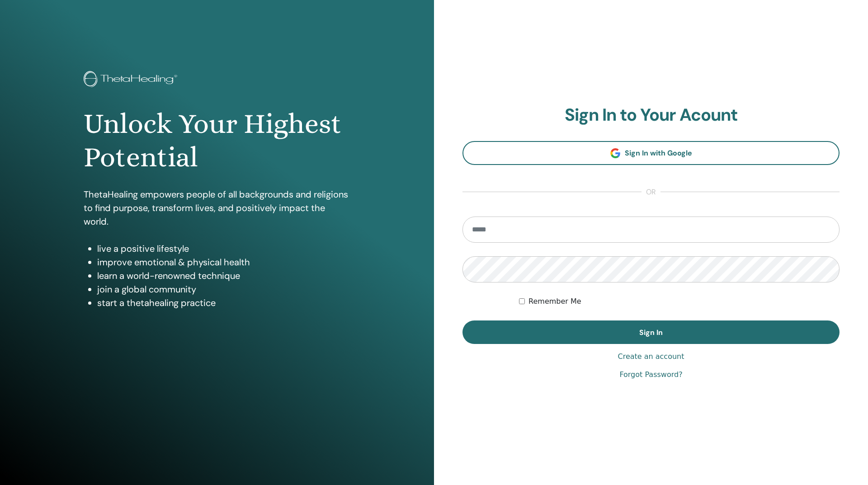 Image resolution: width=868 pixels, height=485 pixels. What do you see at coordinates (224, 302) in the screenshot?
I see `li: start a thetahealing practice` at bounding box center [224, 302].